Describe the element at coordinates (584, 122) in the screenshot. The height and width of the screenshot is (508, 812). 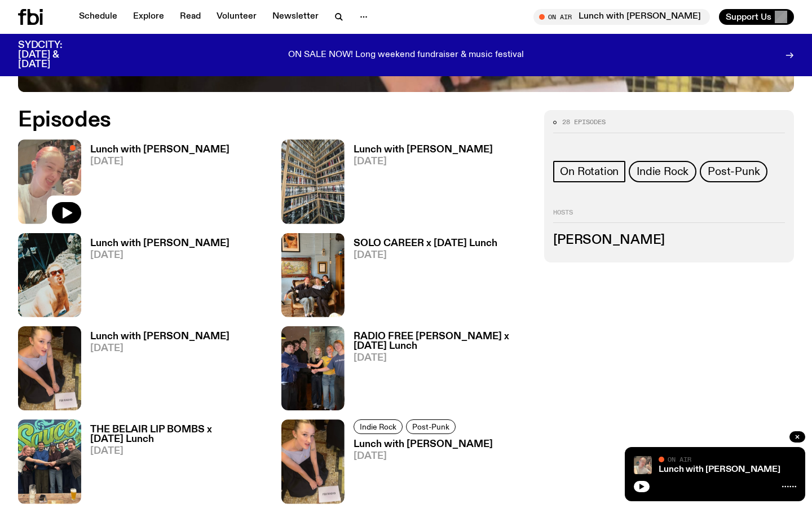
I see `span: 28 episodes` at that location.